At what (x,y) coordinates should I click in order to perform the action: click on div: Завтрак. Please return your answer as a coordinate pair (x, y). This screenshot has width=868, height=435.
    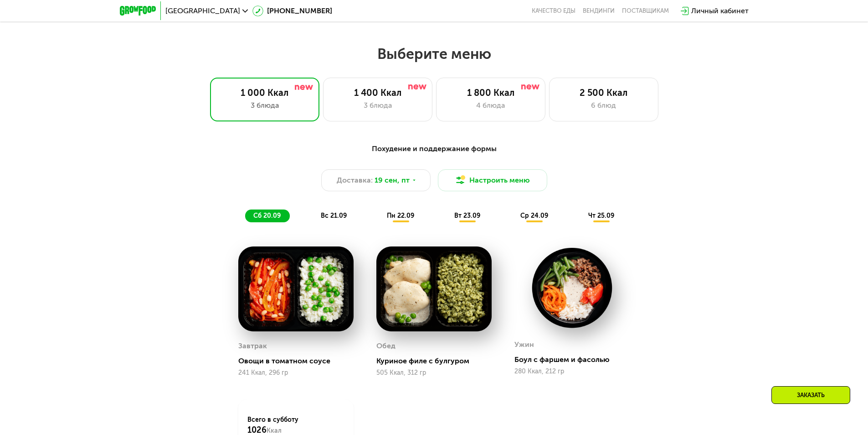
    Looking at the image, I should click on (252, 346).